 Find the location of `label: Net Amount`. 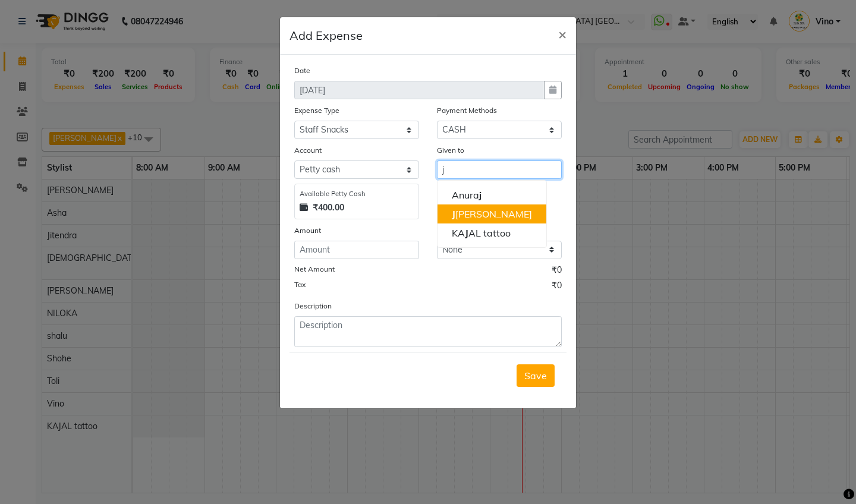

label: Net Amount is located at coordinates (315, 269).